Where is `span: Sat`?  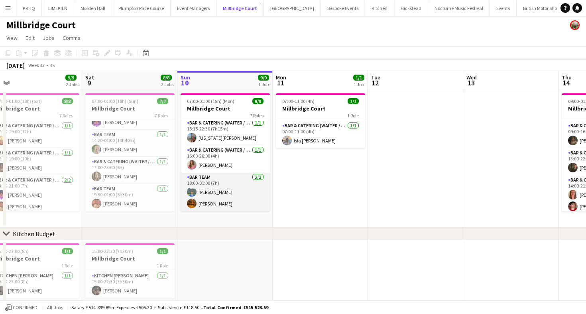 span: Sat is located at coordinates (90, 77).